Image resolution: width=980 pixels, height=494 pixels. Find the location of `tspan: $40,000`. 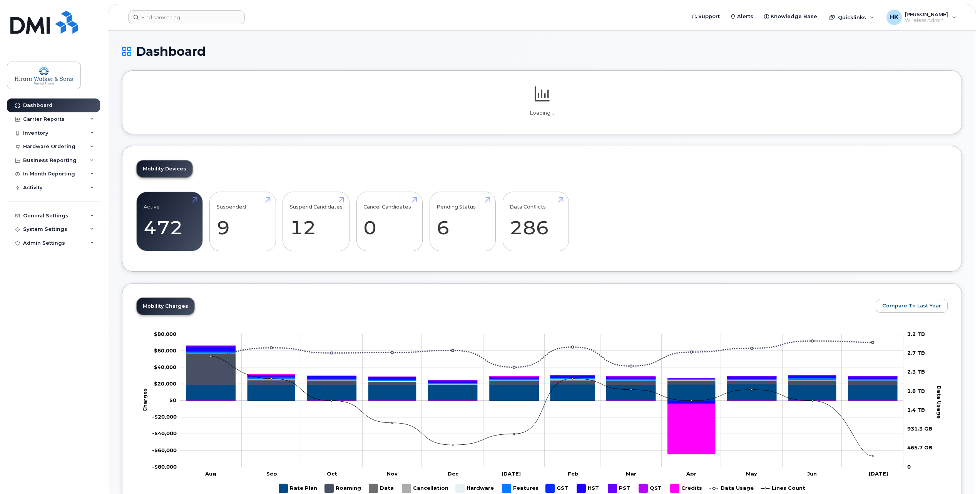

tspan: $40,000 is located at coordinates (165, 367).